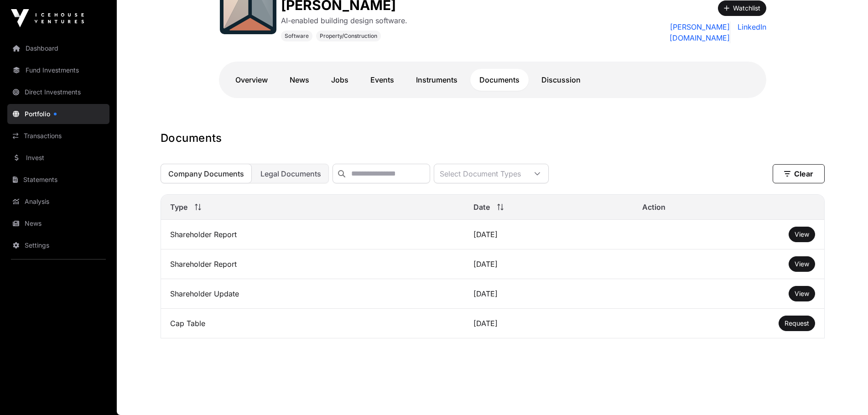 This screenshot has height=415, width=868. I want to click on button: Company Documents, so click(206, 173).